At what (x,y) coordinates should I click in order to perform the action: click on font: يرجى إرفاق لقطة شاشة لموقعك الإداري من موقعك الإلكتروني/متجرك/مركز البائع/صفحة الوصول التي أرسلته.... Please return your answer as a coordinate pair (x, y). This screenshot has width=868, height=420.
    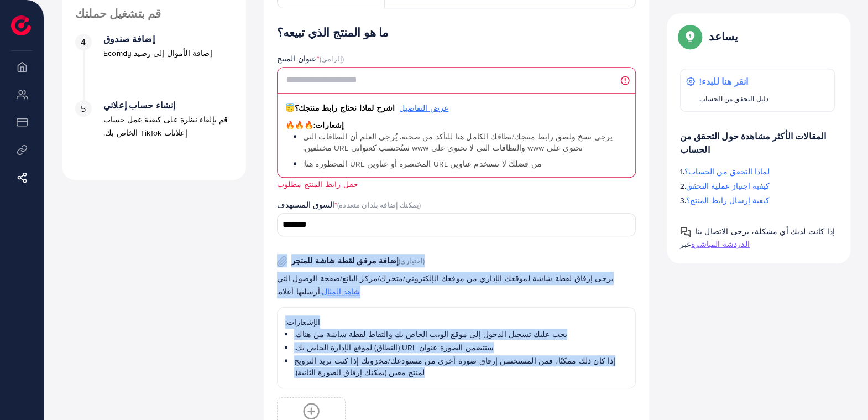
    Looking at the image, I should click on (445, 285).